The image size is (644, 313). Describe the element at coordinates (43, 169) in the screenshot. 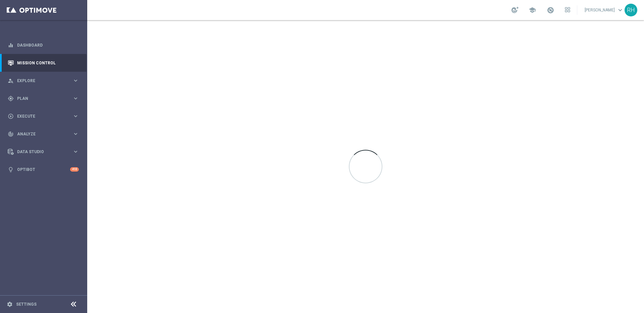

I see `div: lightbulb Optibot +10` at that location.